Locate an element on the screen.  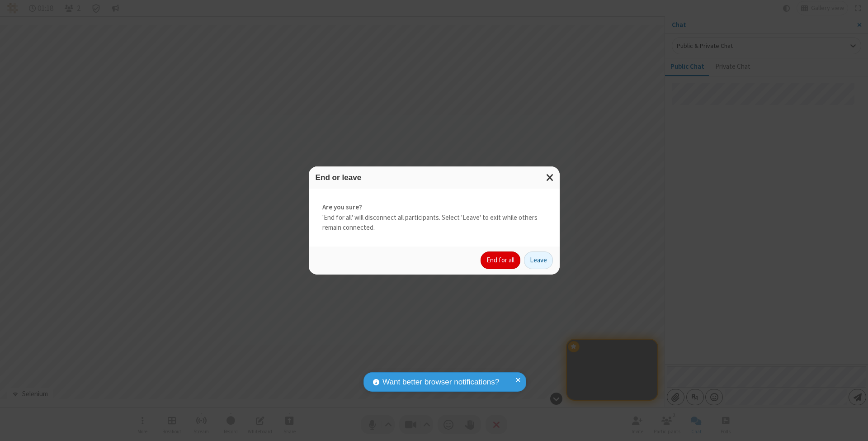
button: Close modal is located at coordinates (551, 177).